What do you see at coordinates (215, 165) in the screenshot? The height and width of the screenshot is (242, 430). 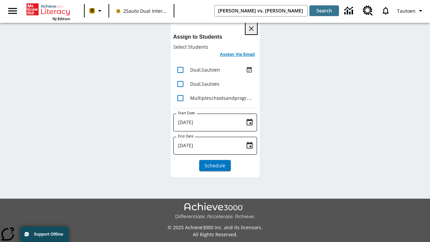 I see `span: Schedule` at bounding box center [215, 165].